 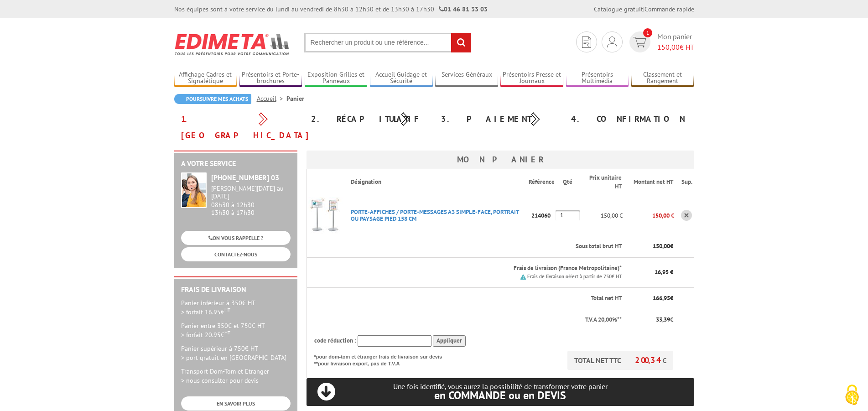 What do you see at coordinates (213, 99) in the screenshot?
I see `a: Poursuivre mes achats` at bounding box center [213, 99].